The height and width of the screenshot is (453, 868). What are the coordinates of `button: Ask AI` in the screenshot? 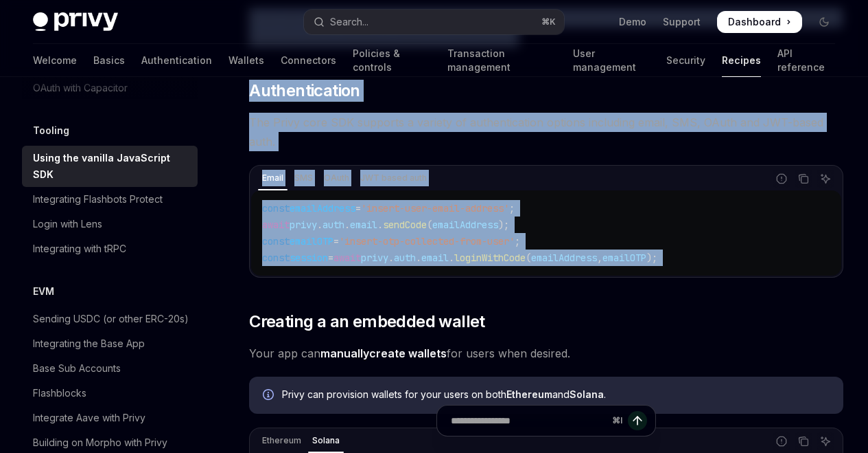 It's located at (826, 179).